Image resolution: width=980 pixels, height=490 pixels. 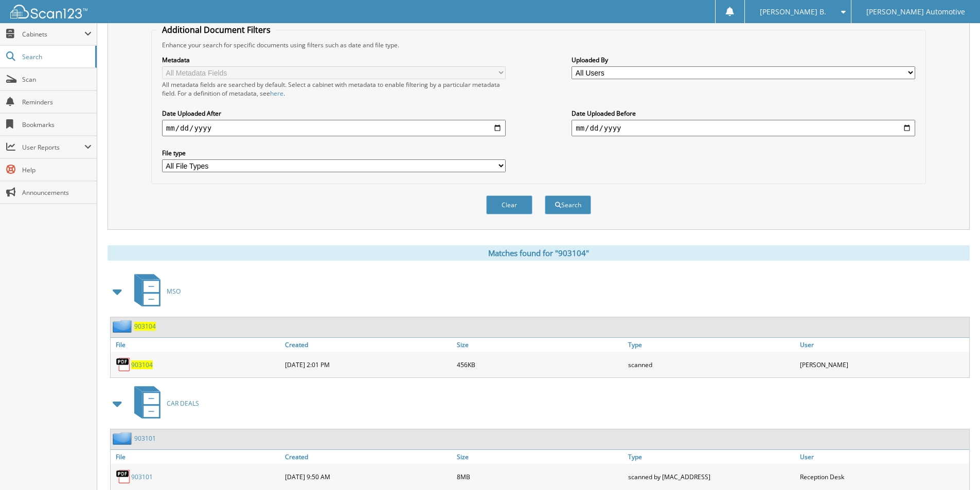 What do you see at coordinates (53, 34) in the screenshot?
I see `span: Cabinets` at bounding box center [53, 34].